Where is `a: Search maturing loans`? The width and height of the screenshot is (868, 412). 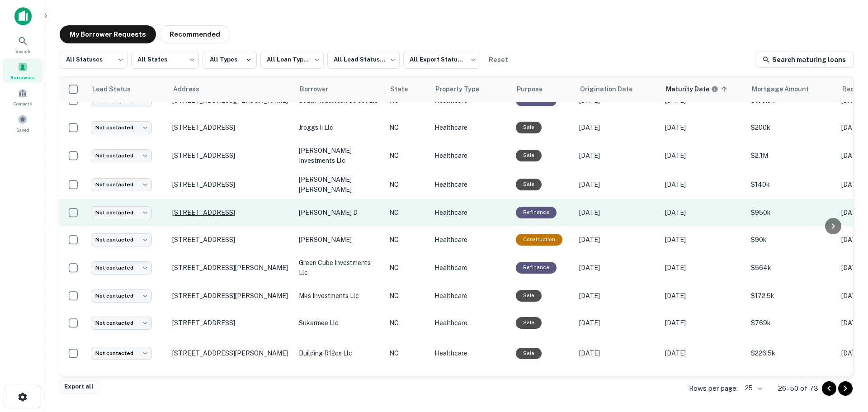 a: Search maturing loans is located at coordinates (804, 60).